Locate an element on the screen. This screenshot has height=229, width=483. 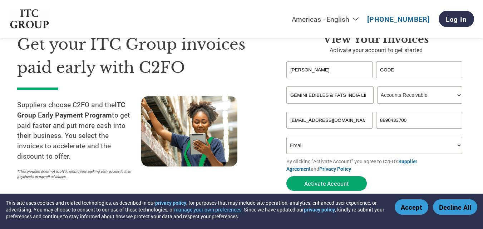
div: This site uses cookies and related technologies, as described in our , for purposes that may incl... is located at coordinates (195, 209).